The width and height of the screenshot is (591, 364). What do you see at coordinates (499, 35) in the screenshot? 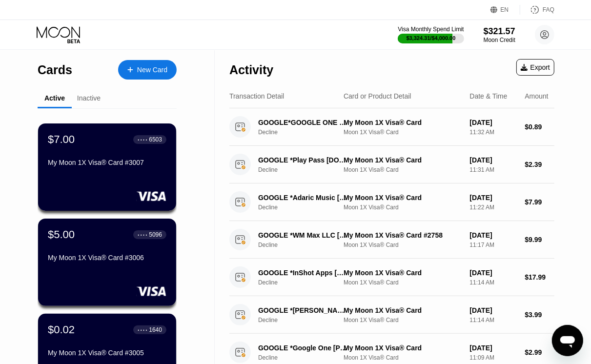
I see `div: $321.57Moon Credit` at bounding box center [499, 35].